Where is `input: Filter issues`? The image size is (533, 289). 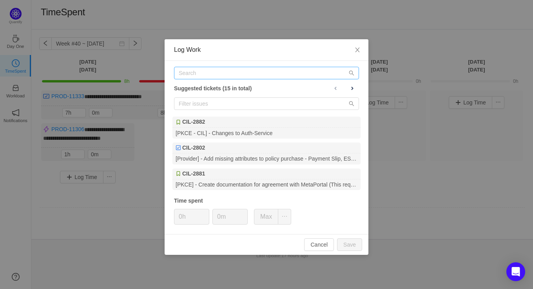
input: Filter issues is located at coordinates (267, 103).